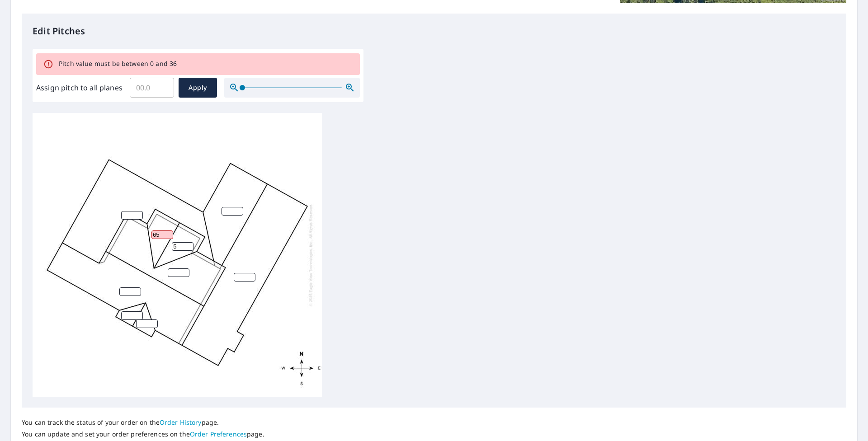 This screenshot has width=868, height=441. What do you see at coordinates (152, 88) in the screenshot?
I see `input: 00.0` at bounding box center [152, 88].